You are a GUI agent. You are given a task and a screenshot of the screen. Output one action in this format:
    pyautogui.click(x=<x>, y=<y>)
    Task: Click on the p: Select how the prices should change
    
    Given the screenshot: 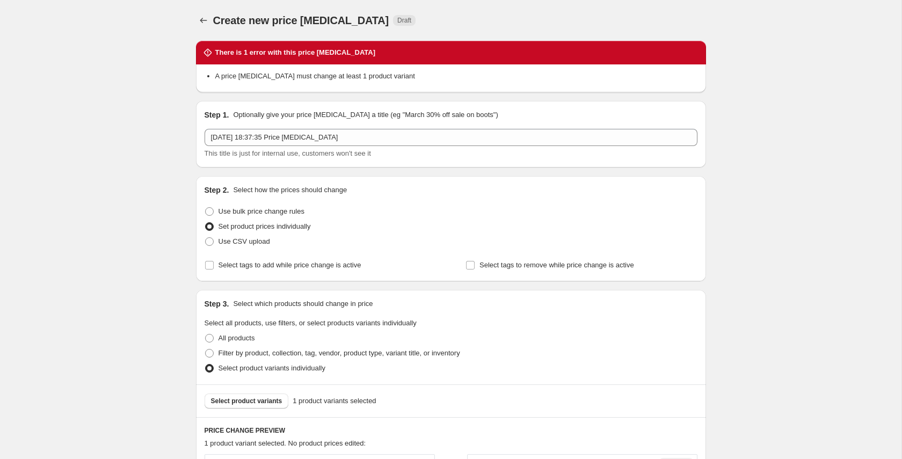 What is the action you would take?
    pyautogui.click(x=290, y=190)
    